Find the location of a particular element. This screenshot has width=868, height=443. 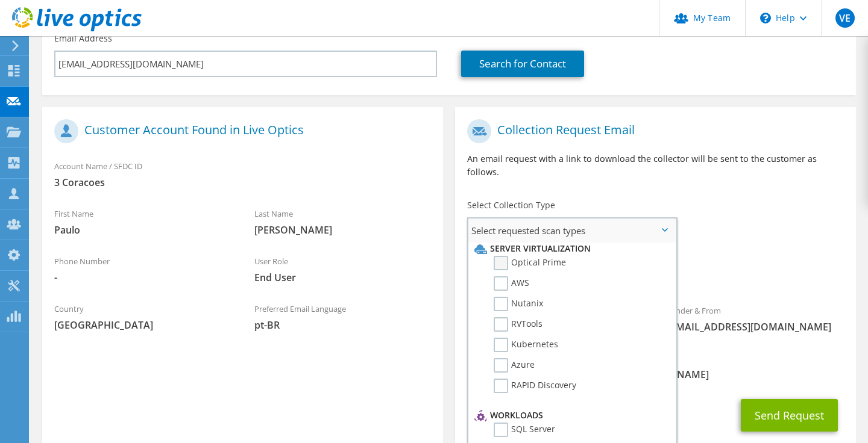

label: RVTools is located at coordinates (518, 324).